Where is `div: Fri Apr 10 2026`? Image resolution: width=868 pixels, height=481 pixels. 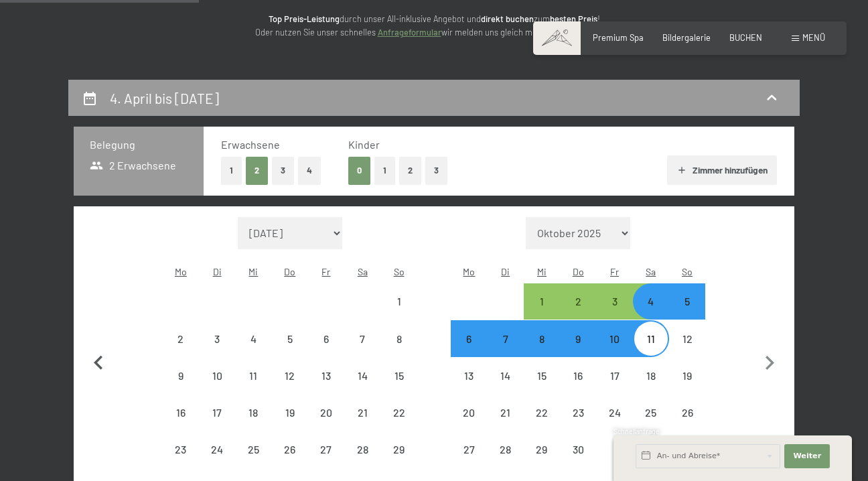 div: Fri Apr 10 2026 is located at coordinates (614, 338).